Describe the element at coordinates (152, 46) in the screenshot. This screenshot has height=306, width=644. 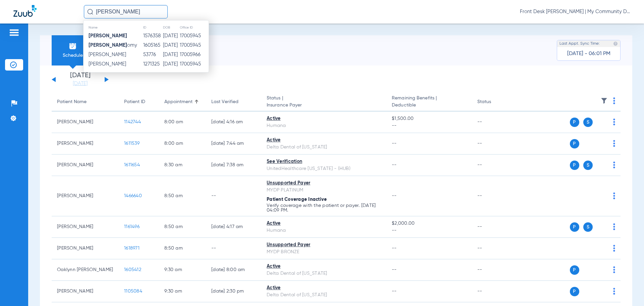
I see `td: 1605165` at that location.